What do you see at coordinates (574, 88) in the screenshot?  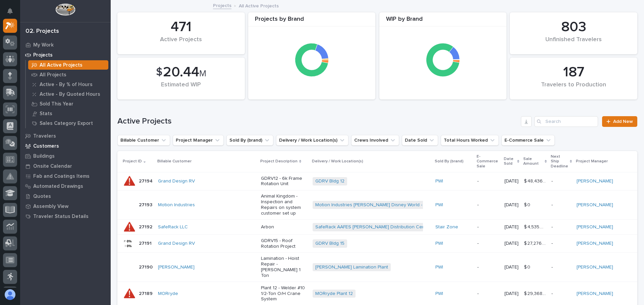 I see `div: Travelers to Production` at bounding box center [574, 88].